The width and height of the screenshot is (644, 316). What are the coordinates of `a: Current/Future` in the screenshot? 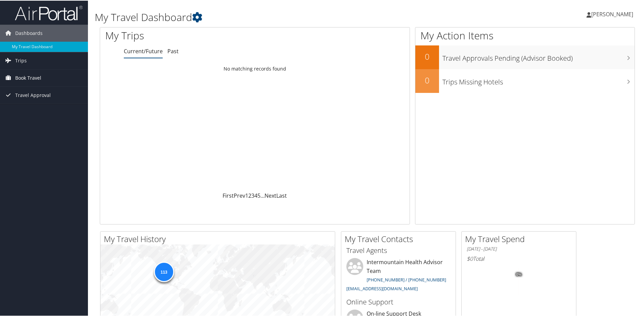 It's located at (143, 50).